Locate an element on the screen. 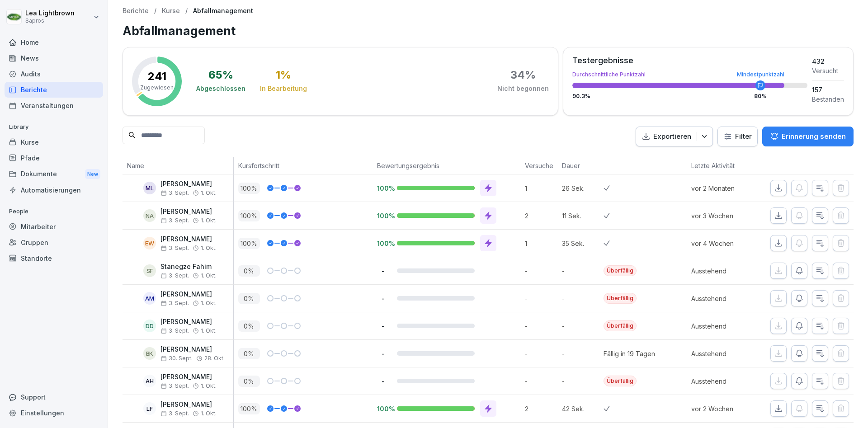  div: AH is located at coordinates (150, 380).